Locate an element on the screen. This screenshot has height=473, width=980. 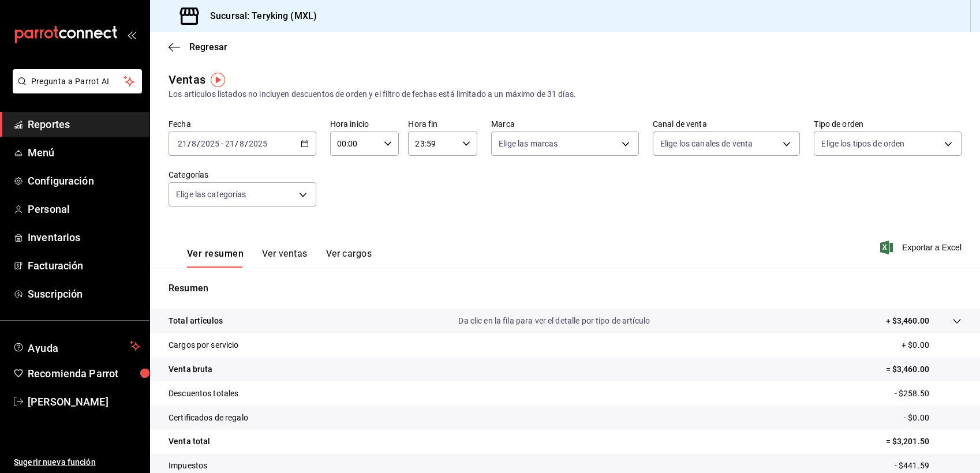
button: Ver cargos is located at coordinates (349, 258).